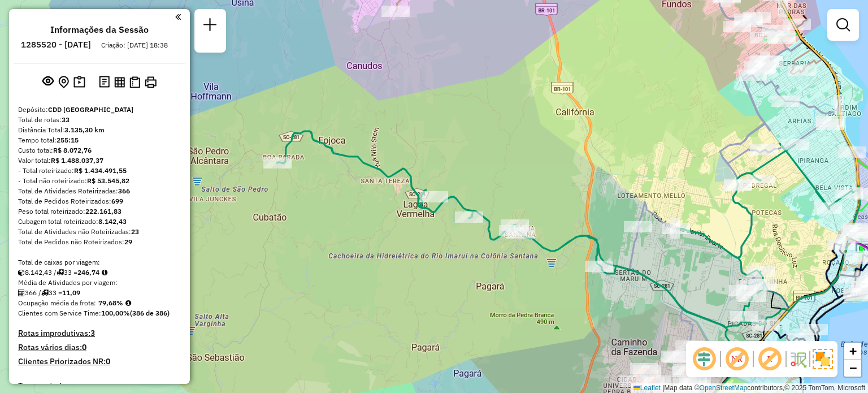 Image resolution: width=868 pixels, height=393 pixels. Describe the element at coordinates (117, 201) in the screenshot. I see `strong: 699` at that location.